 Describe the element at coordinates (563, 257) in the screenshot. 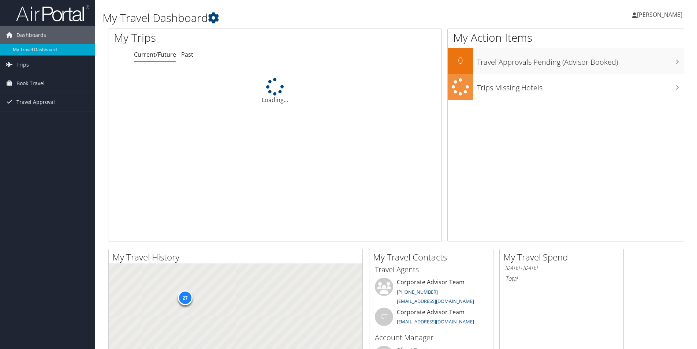

I see `h2: My Travel Spend` at that location.